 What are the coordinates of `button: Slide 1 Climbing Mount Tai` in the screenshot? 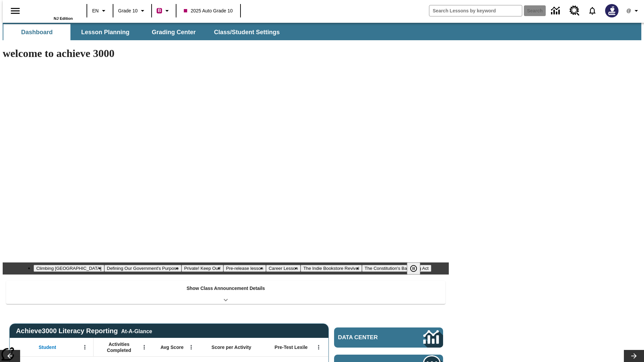 It's located at (69, 268).